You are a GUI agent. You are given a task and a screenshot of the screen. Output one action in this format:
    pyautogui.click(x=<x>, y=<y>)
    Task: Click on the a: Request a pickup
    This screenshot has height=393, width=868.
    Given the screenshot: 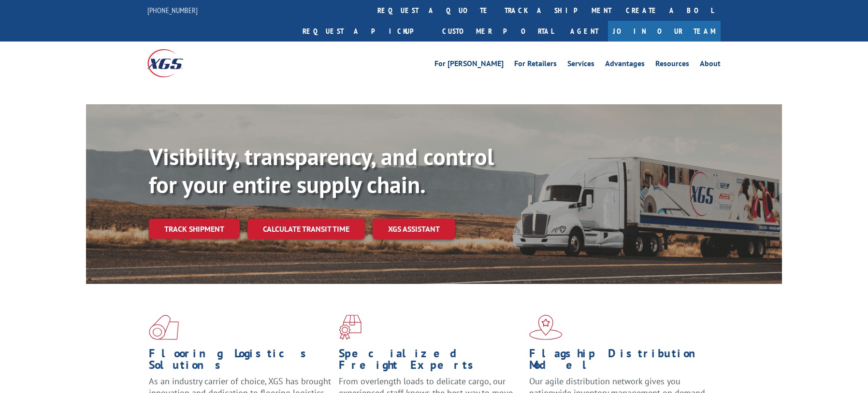 What is the action you would take?
    pyautogui.click(x=365, y=31)
    